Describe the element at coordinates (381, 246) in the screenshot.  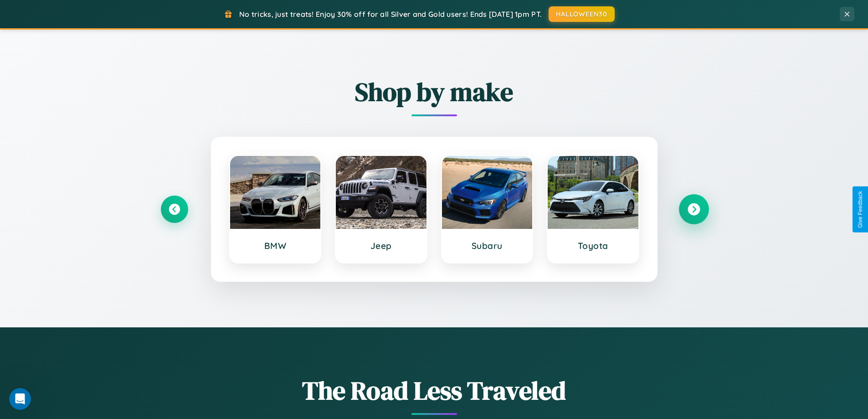
I see `h3: Jeep` at that location.